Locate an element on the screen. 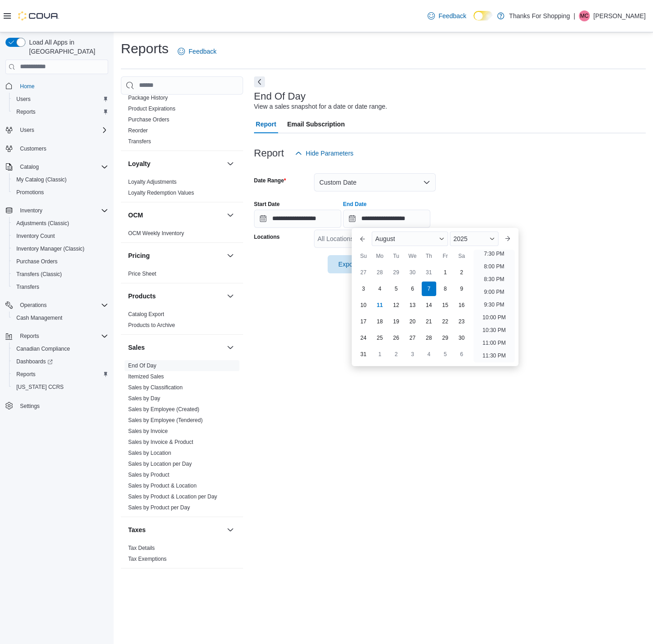  button: Reports is located at coordinates (60, 374).